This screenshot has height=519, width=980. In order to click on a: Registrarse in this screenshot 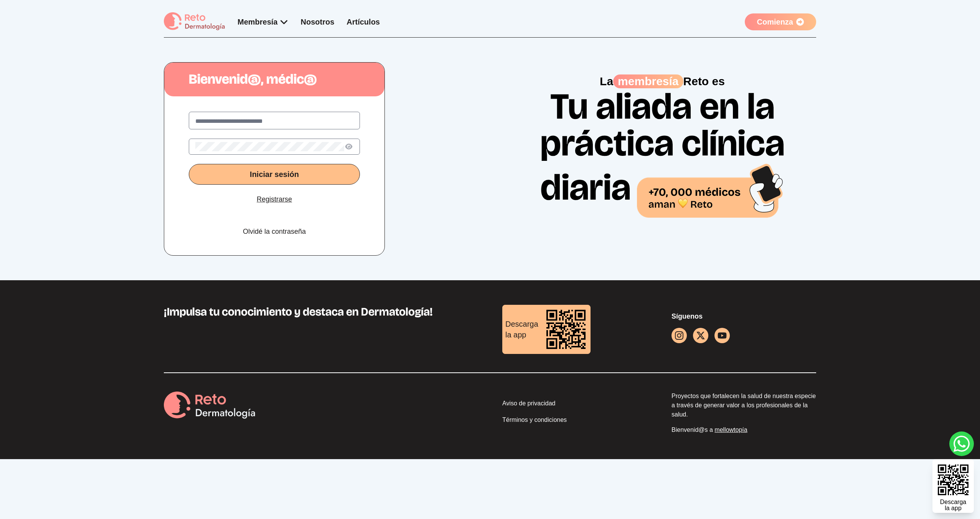, I will do `click(274, 199)`.